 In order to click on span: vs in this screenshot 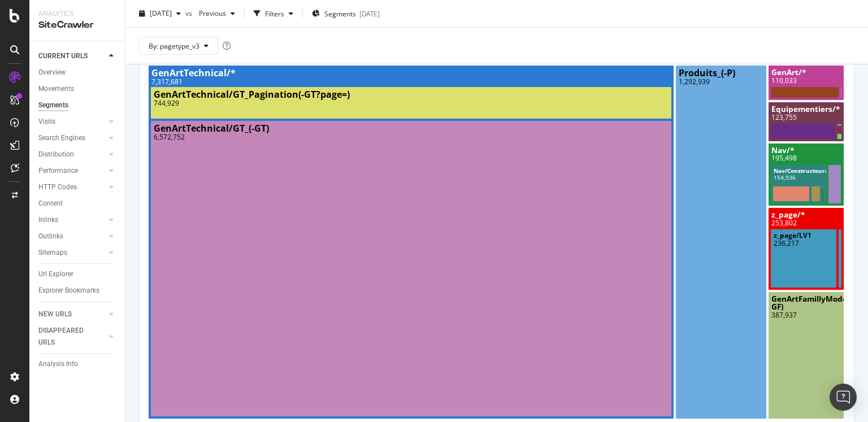, I will do `click(190, 13)`.